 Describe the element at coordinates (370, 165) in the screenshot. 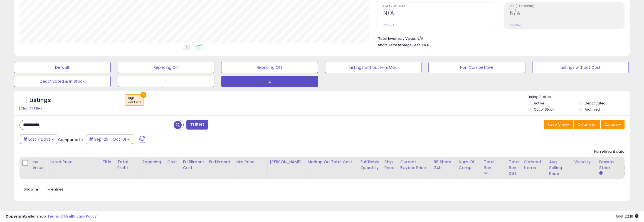

I see `div: Fulfillable Quantity` at that location.